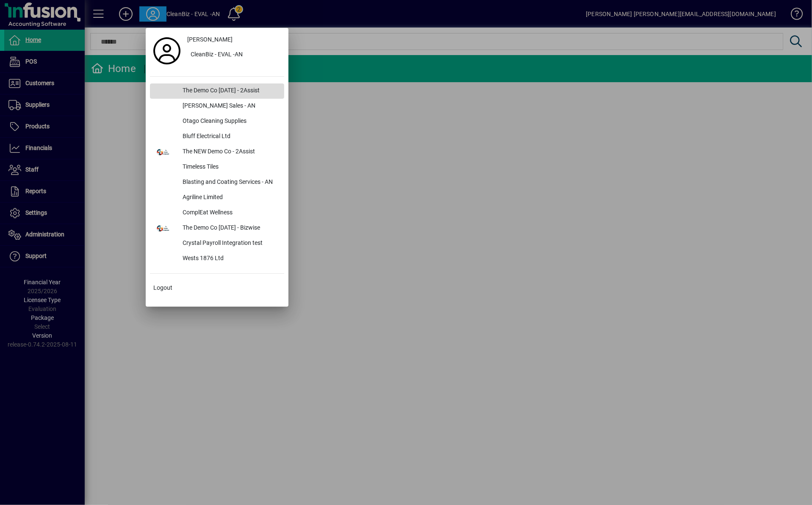 The image size is (812, 505). Describe the element at coordinates (231, 122) in the screenshot. I see `div: Otago Cleaning Supplies` at that location.